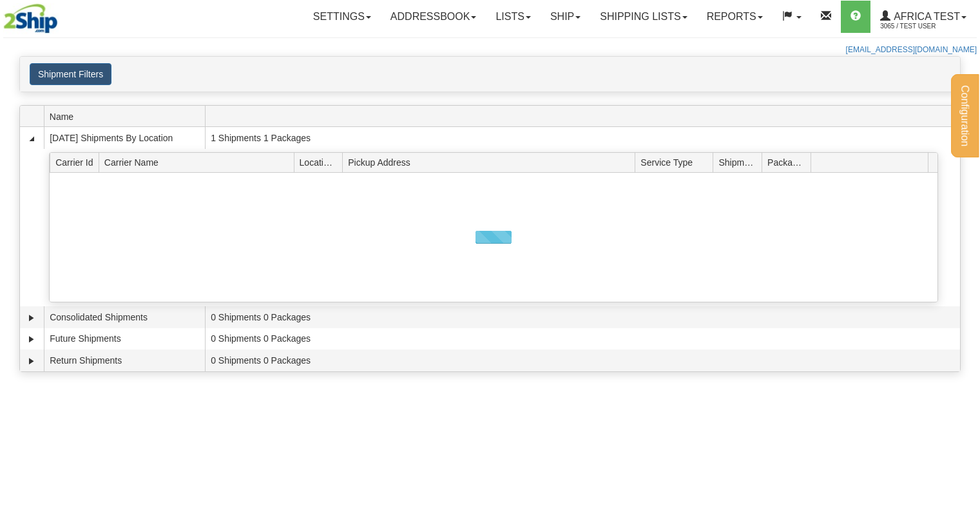 The width and height of the screenshot is (980, 510). I want to click on span: Shipments, so click(739, 162).